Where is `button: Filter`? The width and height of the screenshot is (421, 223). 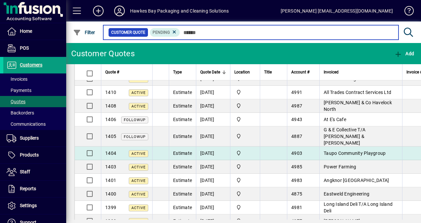
button: Filter is located at coordinates (84, 32).